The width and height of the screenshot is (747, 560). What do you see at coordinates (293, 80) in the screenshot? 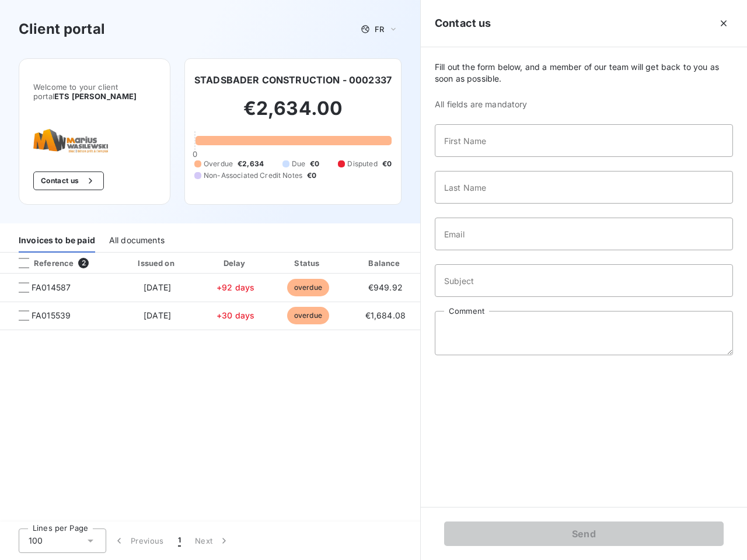
I see `h6: STADSBADER CONSTRUCTION - 0002337` at bounding box center [293, 80].